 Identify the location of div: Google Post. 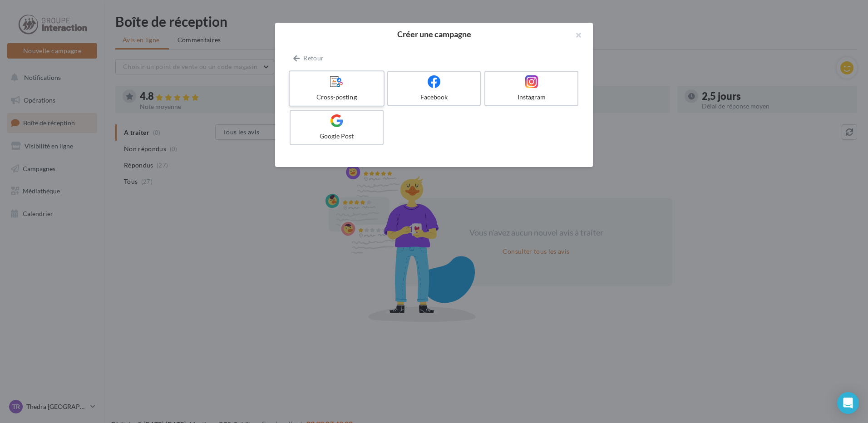
(336, 136).